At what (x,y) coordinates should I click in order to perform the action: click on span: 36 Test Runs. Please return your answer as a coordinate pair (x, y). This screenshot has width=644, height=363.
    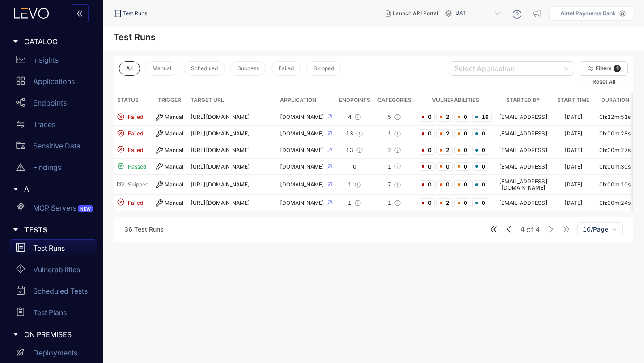
    Looking at the image, I should click on (144, 229).